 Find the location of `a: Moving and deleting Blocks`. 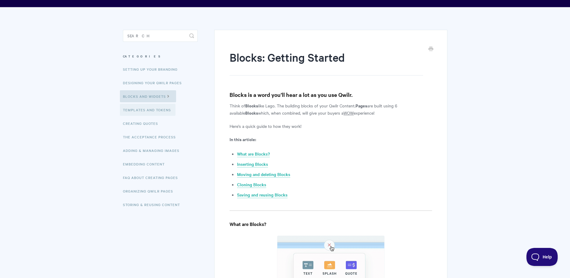

a: Moving and deleting Blocks is located at coordinates (264, 174).